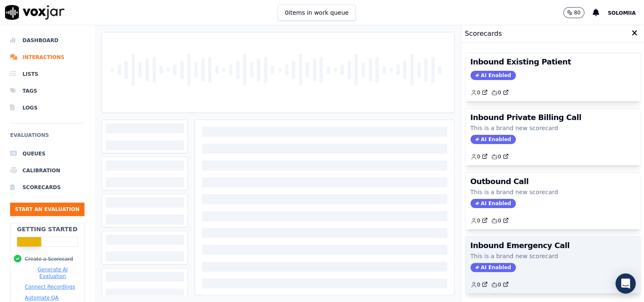  I want to click on li: Lists, so click(47, 74).